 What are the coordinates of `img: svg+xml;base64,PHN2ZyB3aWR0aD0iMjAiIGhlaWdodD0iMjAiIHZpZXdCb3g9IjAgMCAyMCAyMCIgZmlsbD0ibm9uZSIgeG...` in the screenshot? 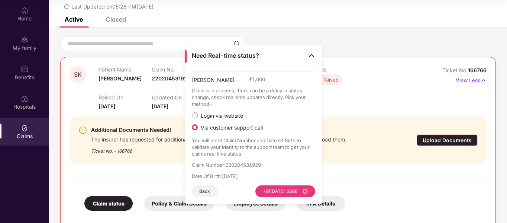 It's located at (25, 40).